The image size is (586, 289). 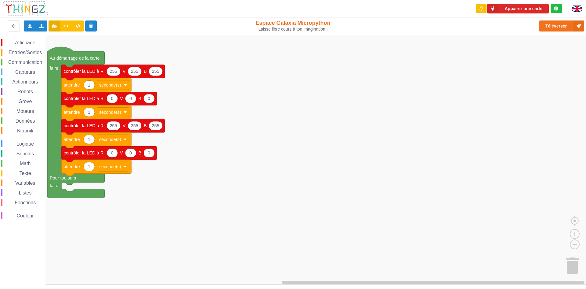 What do you see at coordinates (25, 42) in the screenshot?
I see `span: Affichage` at bounding box center [25, 42].